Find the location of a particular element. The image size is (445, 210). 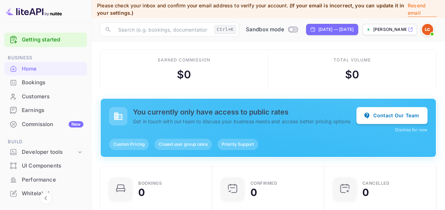

span: Priority Support is located at coordinates (238, 145).